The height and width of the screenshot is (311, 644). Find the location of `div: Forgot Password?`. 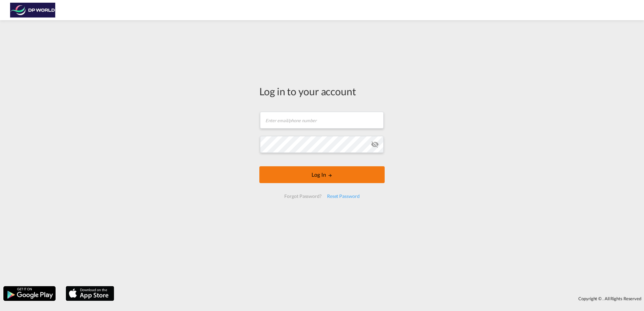

div: Forgot Password? is located at coordinates (303, 196).